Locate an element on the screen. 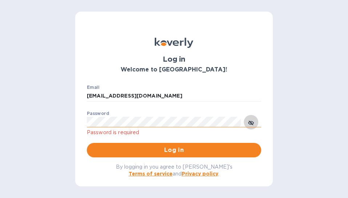 The height and width of the screenshot is (198, 348). b: Privacy policy is located at coordinates (200, 174).